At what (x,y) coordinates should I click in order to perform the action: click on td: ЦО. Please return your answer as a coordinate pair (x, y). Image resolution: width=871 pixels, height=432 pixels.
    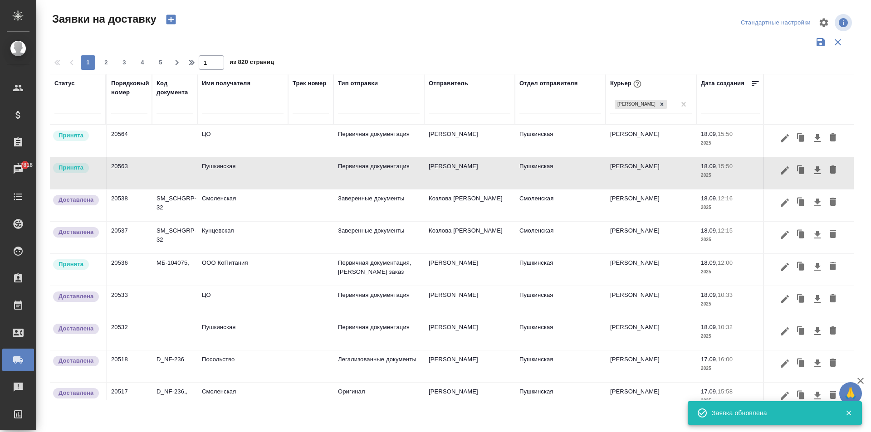
    Looking at the image, I should click on (243, 302).